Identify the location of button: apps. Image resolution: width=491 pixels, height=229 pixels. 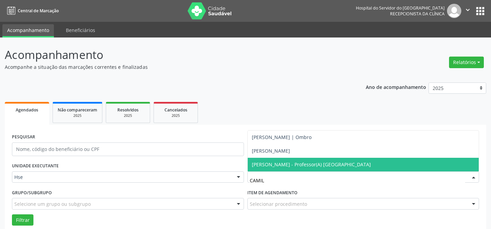
(480, 11).